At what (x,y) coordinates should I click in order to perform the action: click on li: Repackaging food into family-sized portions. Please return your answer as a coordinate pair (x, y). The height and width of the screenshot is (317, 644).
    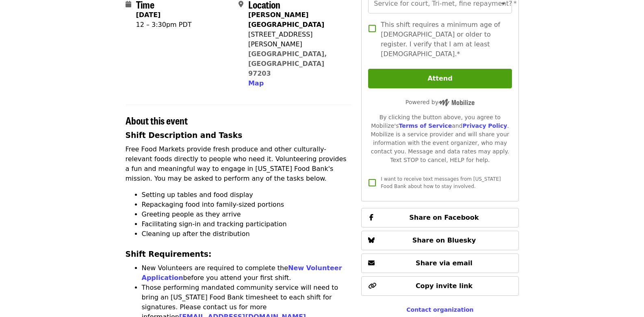
    Looking at the image, I should click on (247, 204).